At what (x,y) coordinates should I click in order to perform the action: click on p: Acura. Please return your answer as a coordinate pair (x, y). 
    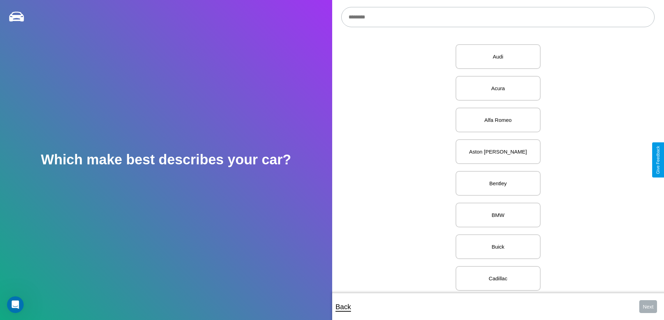
    Looking at the image, I should click on (498, 88).